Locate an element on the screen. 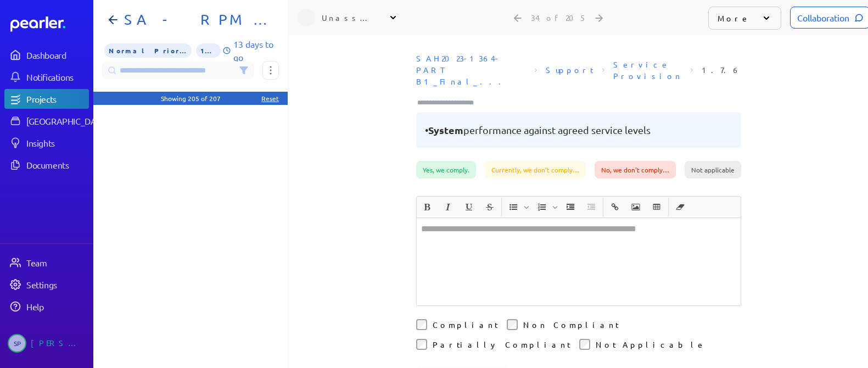 This screenshot has width=868, height=368. span: Italic is located at coordinates (448, 207).